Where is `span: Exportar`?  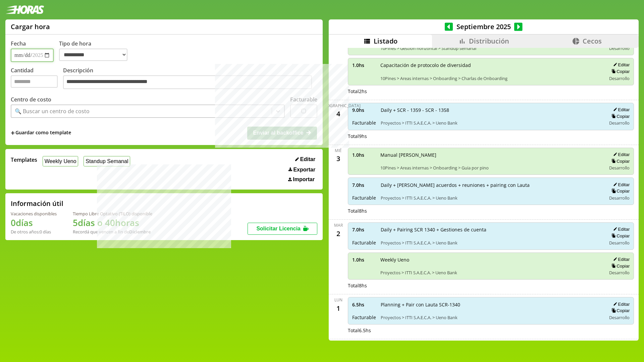 span: Exportar is located at coordinates (304, 170).